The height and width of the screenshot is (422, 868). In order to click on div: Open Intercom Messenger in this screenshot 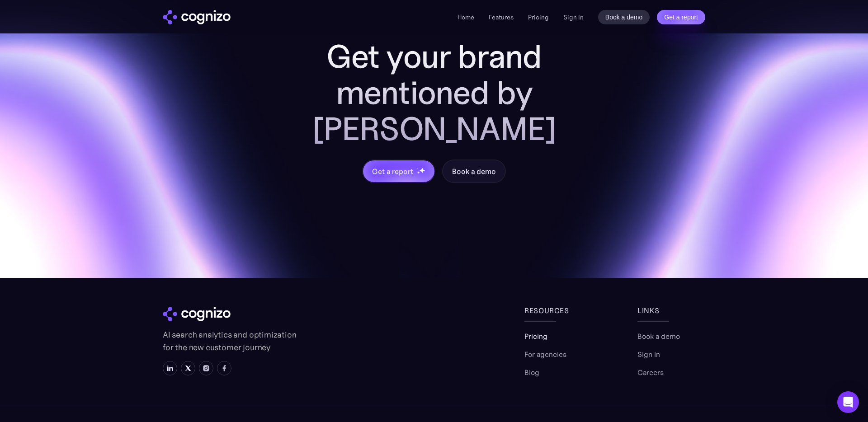, I will do `click(848, 402)`.